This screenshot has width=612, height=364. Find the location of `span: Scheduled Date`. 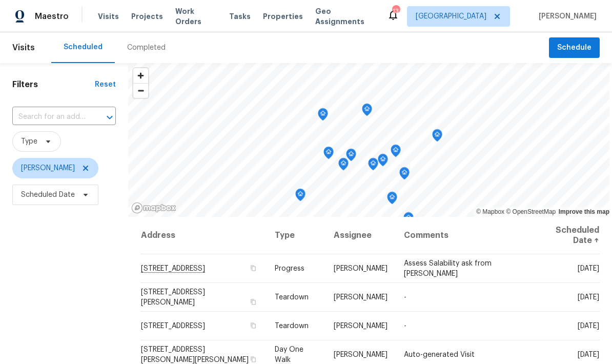

span: Scheduled Date is located at coordinates (48, 194).